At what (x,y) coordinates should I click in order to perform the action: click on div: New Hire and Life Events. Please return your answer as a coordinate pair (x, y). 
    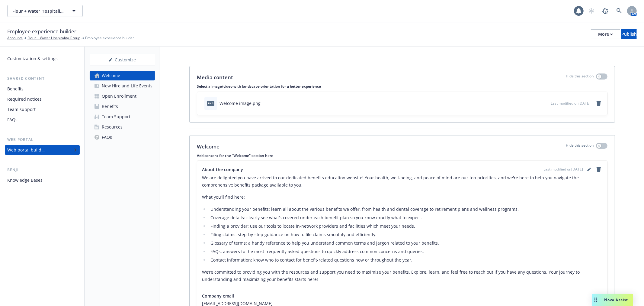
    Looking at the image, I should click on (127, 86).